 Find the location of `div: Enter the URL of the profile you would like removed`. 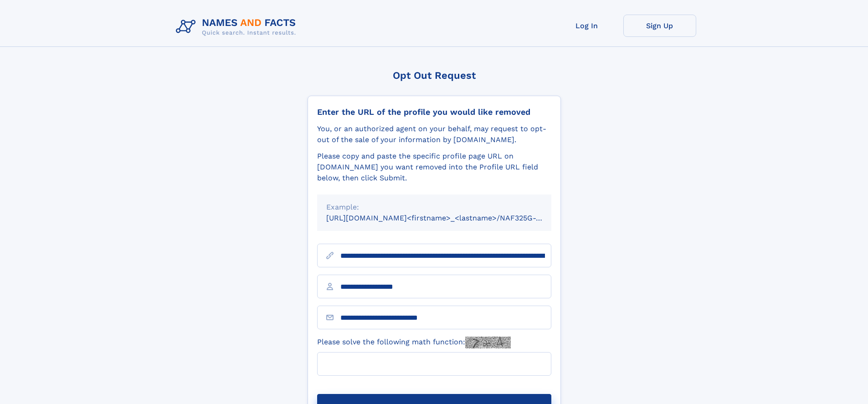

div: Enter the URL of the profile you would like removed is located at coordinates (434, 112).